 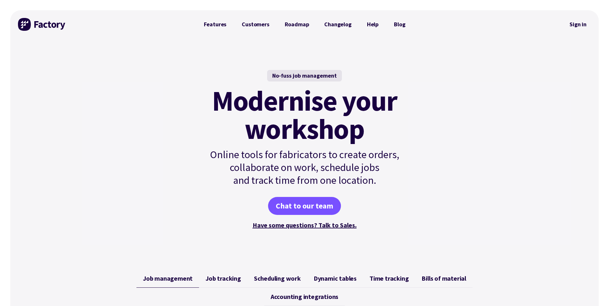 I want to click on a: Changelog, so click(x=338, y=24).